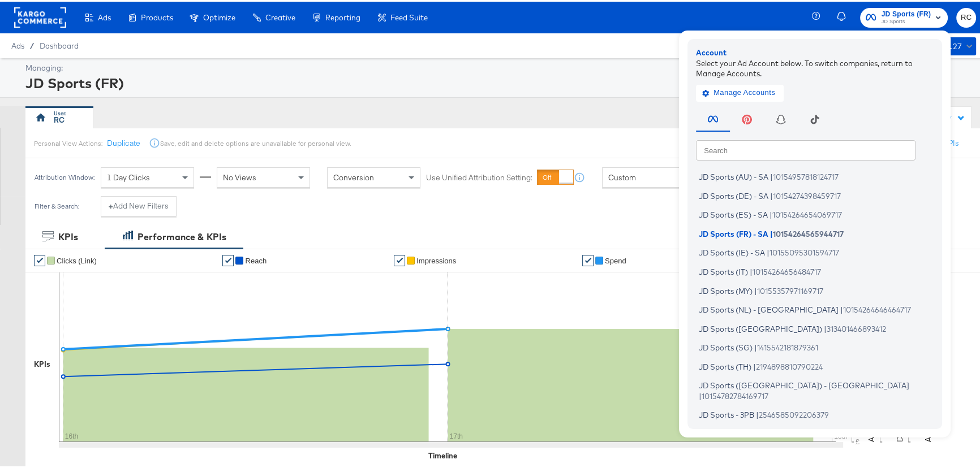 This screenshot has width=980, height=468. What do you see at coordinates (807, 194) in the screenshot?
I see `span: 10154274398459717` at bounding box center [807, 194].